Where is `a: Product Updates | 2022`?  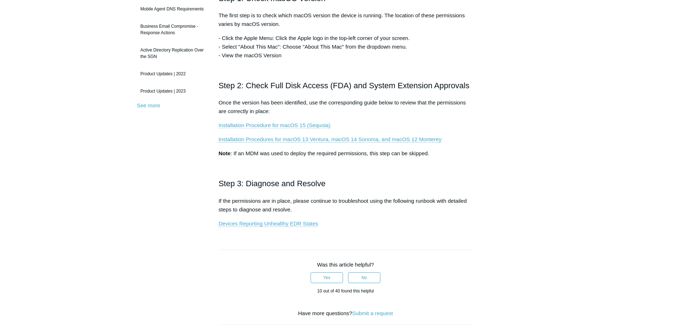 a: Product Updates | 2022 is located at coordinates (172, 74).